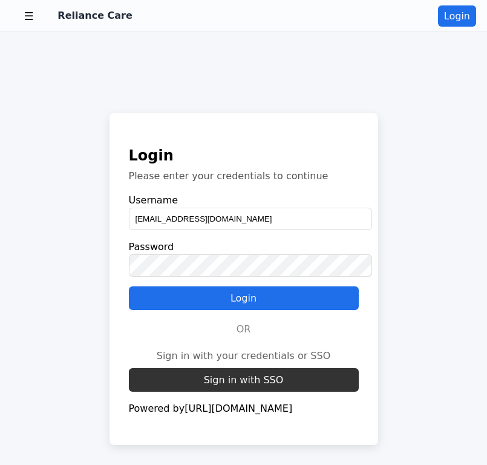 The width and height of the screenshot is (487, 465). Describe the element at coordinates (28, 16) in the screenshot. I see `button: Open mobile menu` at that location.